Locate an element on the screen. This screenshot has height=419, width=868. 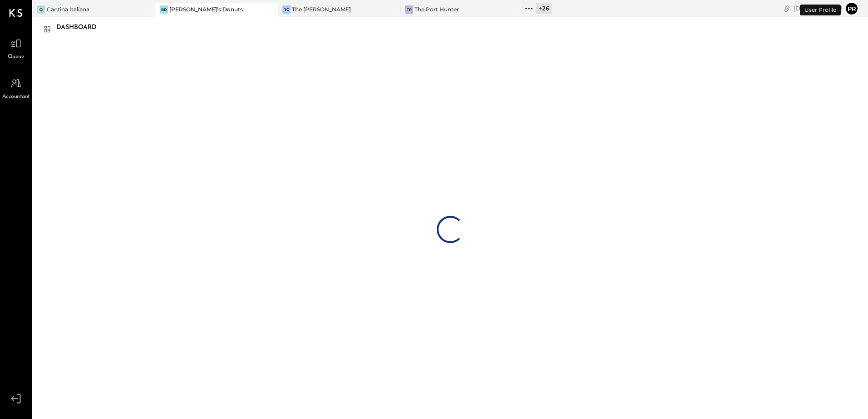
div: + 26 is located at coordinates (543, 8).